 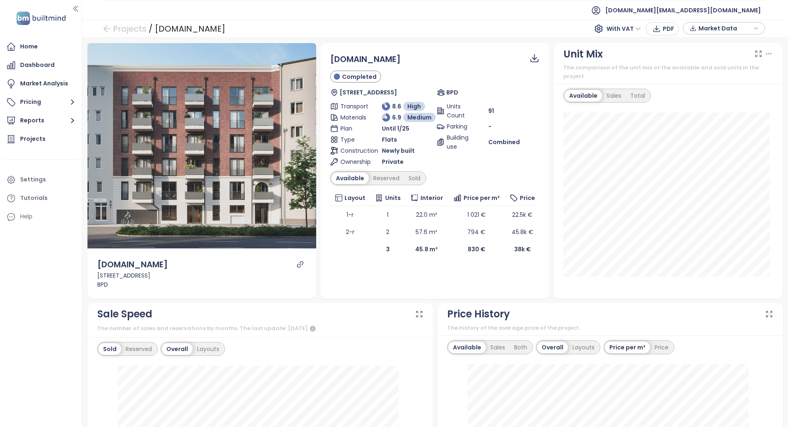 I want to click on span: Building use, so click(x=459, y=142).